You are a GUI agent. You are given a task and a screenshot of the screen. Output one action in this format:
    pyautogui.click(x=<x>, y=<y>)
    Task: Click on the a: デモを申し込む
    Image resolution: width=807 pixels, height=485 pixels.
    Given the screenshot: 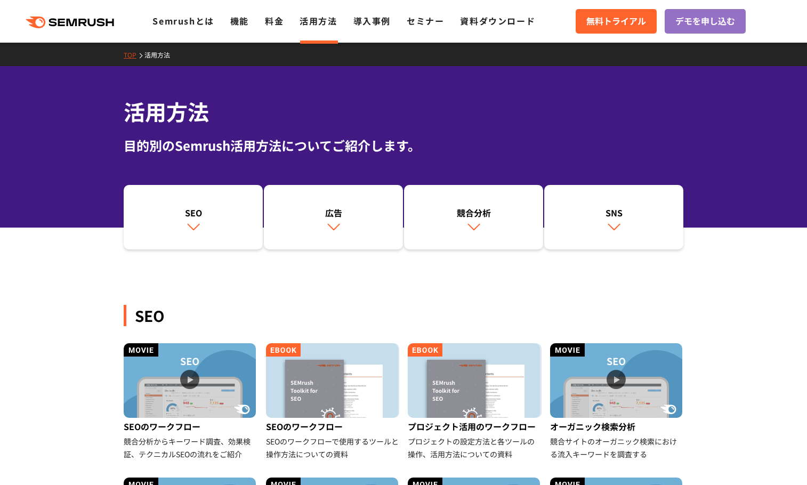 What is the action you would take?
    pyautogui.click(x=705, y=21)
    